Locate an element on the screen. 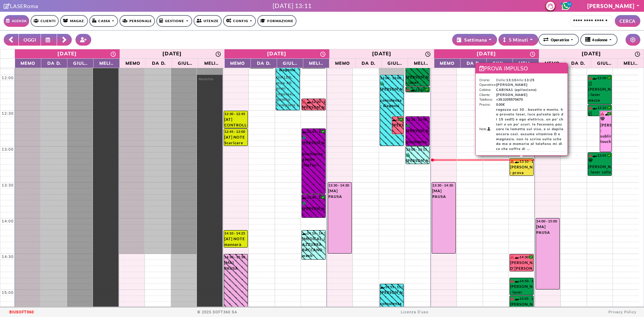 The image size is (644, 317). span: GIALLA, max 40 anni -inguine, gambe complete e ascelle. mai laser, fa sempre la ceretta, ultima s... is located at coordinates (288, 154).